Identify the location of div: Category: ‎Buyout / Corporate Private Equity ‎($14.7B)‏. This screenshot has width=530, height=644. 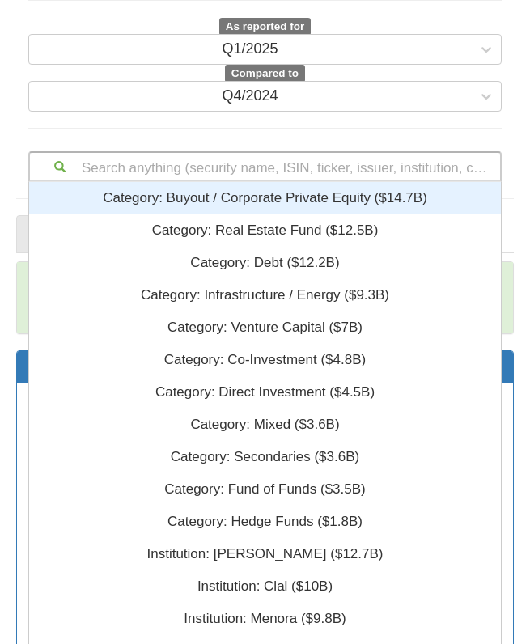
(265, 198).